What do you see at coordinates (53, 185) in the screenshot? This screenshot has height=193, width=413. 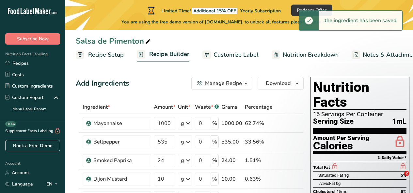 I see `div: EN` at bounding box center [53, 185].